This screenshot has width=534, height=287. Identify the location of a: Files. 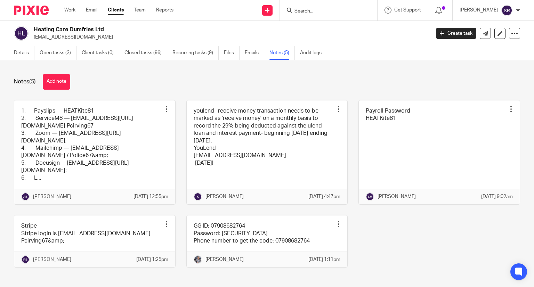
(232, 53).